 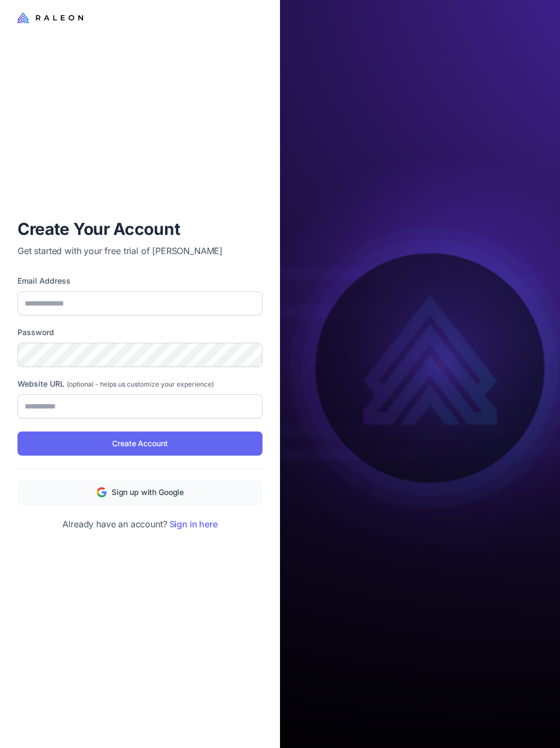 I want to click on p: Already have an account?, so click(x=140, y=524).